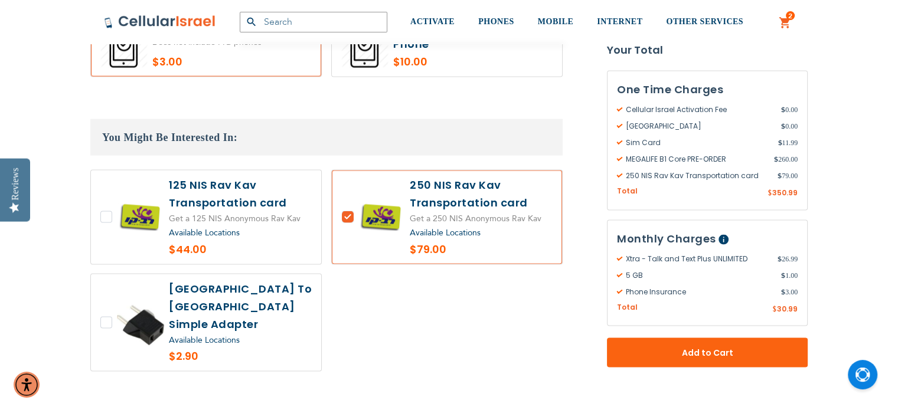 The width and height of the screenshot is (898, 410). I want to click on span: 250 NIS Rav Kav Transportation card, so click(697, 176).